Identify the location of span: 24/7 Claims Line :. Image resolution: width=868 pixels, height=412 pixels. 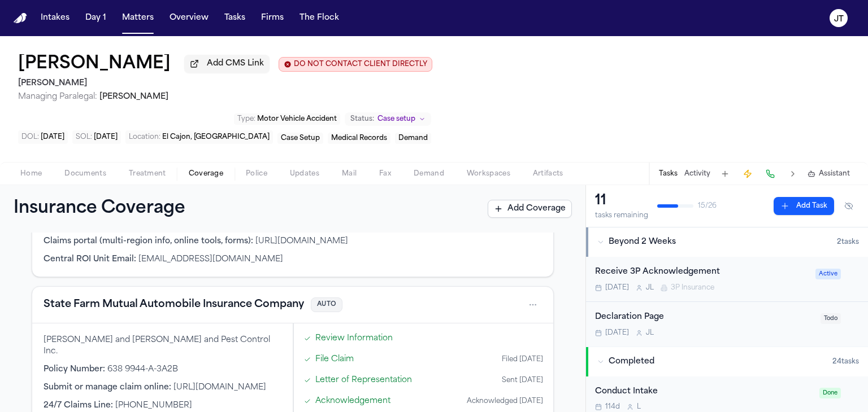
(78, 405).